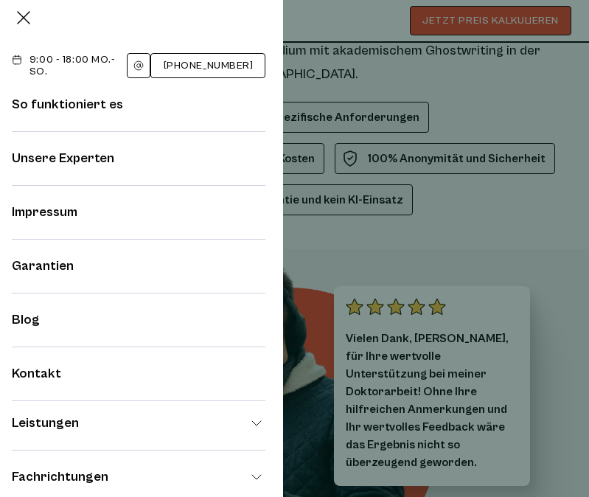 The image size is (589, 497). I want to click on img: Email, so click(139, 66).